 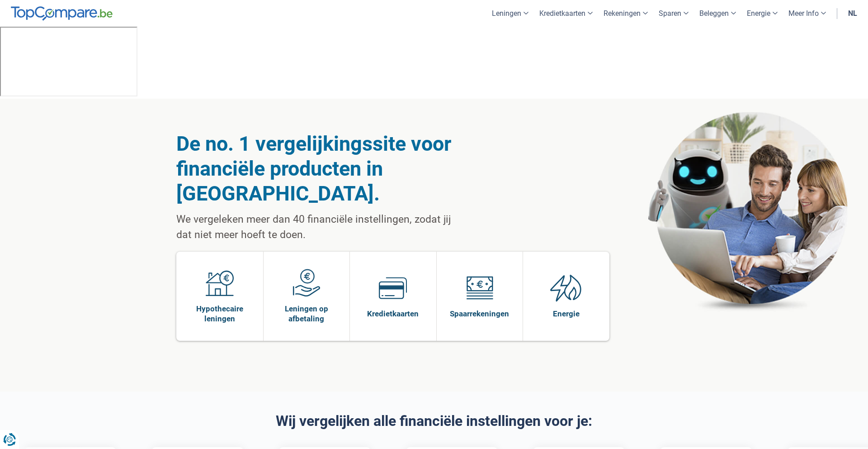 What do you see at coordinates (434, 421) in the screenshot?
I see `h2: Wij vergelijken alle financiële instellingen voor je:` at bounding box center [434, 421].